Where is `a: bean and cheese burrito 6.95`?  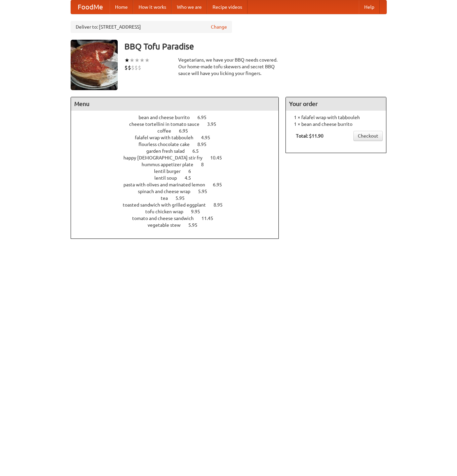
a: bean and cheese burrito 6.95 is located at coordinates (179, 117).